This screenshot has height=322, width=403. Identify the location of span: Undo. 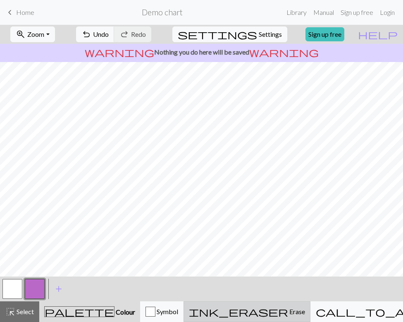
(101, 34).